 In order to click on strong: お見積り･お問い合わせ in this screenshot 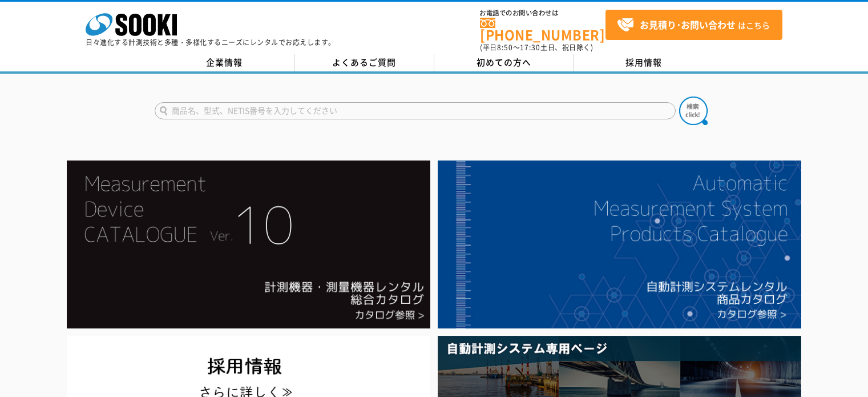, I will do `click(688, 25)`.